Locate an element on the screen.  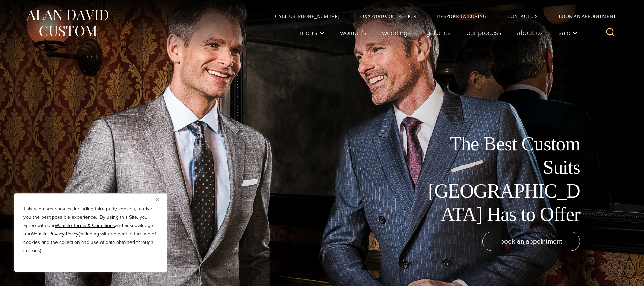
span: Men’s is located at coordinates (312, 33).